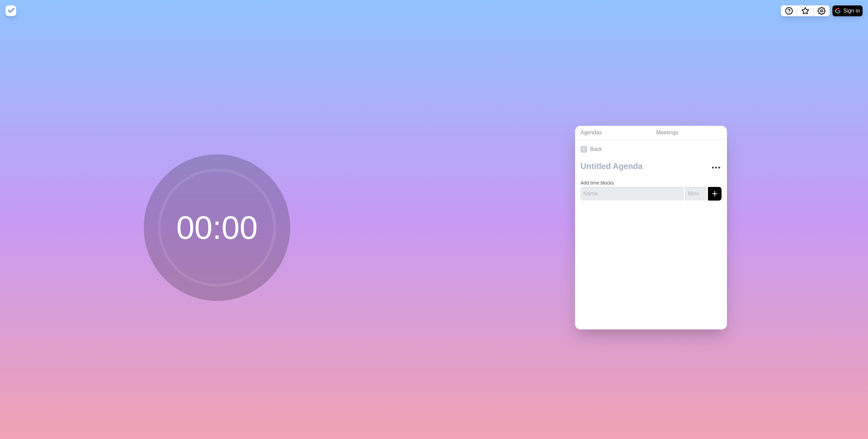 The image size is (868, 439). What do you see at coordinates (613, 133) in the screenshot?
I see `a: Agendas` at bounding box center [613, 133].